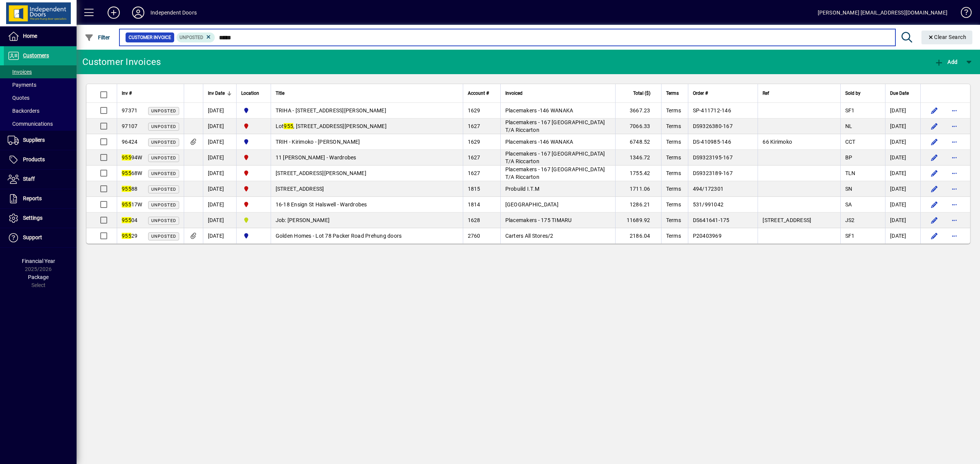 The width and height of the screenshot is (980, 464). I want to click on span: P20403969, so click(707, 236).